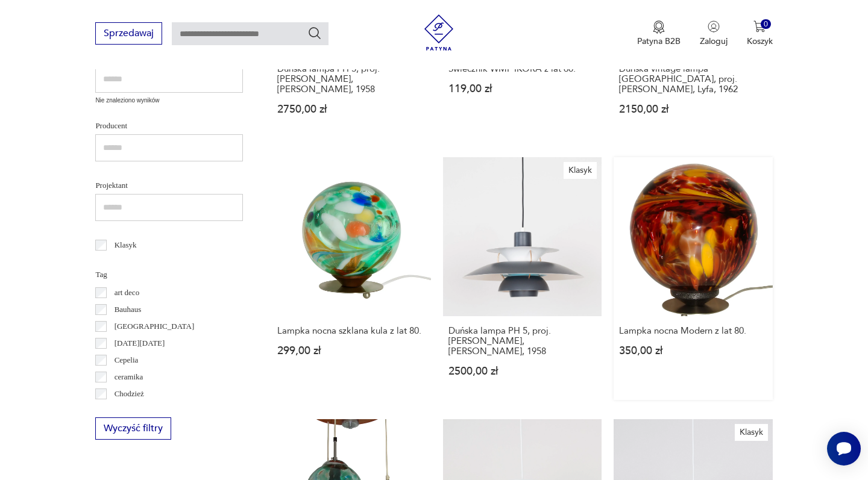  What do you see at coordinates (658, 41) in the screenshot?
I see `p: Patyna B2B` at bounding box center [658, 41].